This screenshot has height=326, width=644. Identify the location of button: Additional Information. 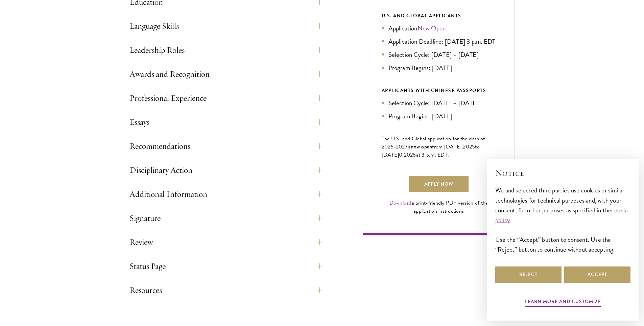
(226, 194).